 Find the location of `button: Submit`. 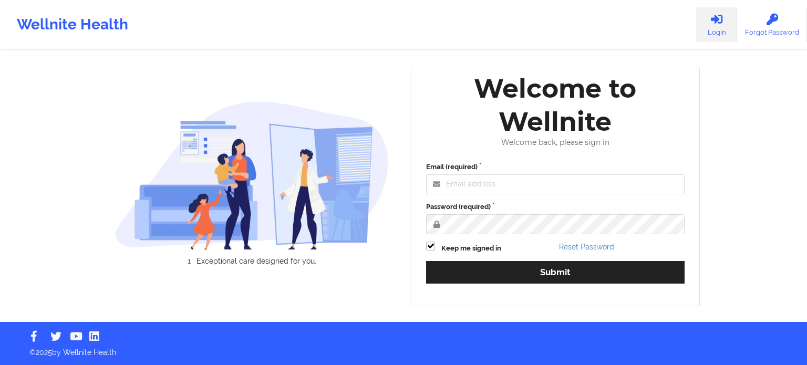

button: Submit is located at coordinates (555, 272).